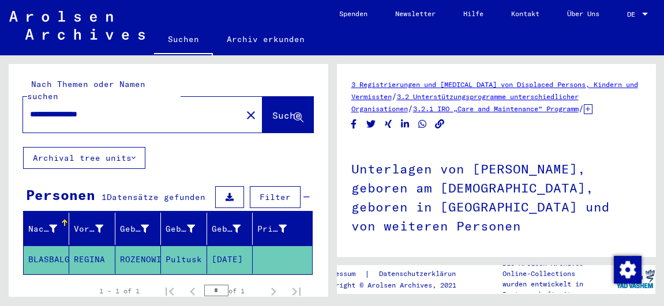 This screenshot has width=664, height=306. Describe the element at coordinates (77, 25) in the screenshot. I see `img: Arolsen_neg.svg` at that location.